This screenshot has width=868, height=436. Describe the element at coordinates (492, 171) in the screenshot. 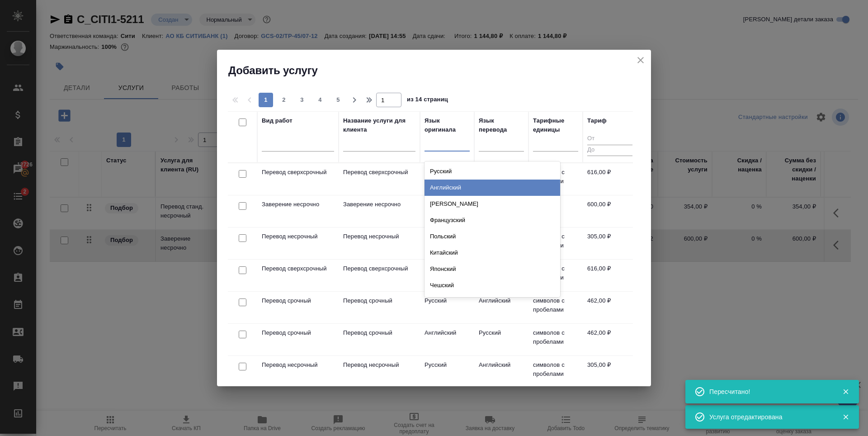

I see `div: Русский` at that location.